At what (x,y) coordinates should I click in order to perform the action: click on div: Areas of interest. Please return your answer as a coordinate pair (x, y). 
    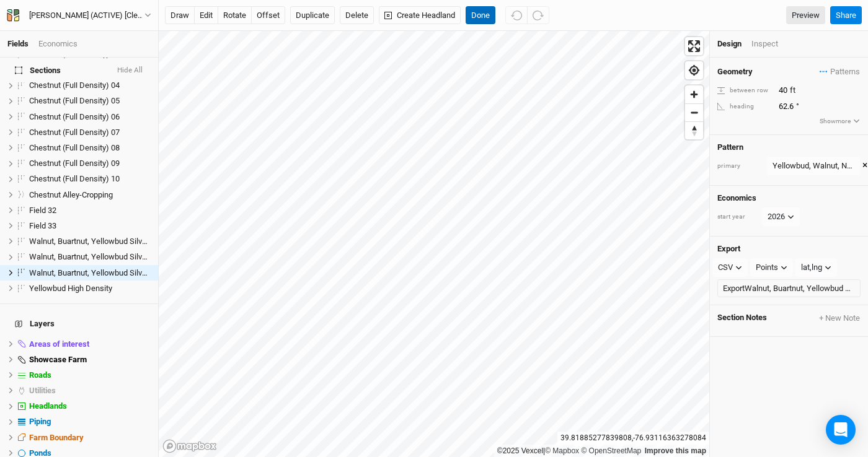
    Looking at the image, I should click on (90, 344).